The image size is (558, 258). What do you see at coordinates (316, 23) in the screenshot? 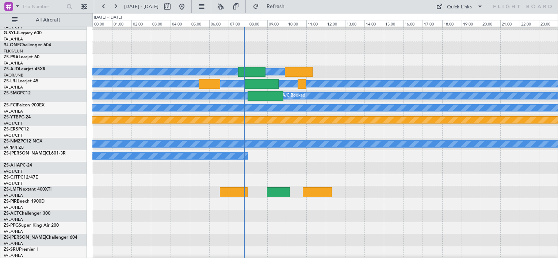
I see `div: 11:00` at bounding box center [316, 23].